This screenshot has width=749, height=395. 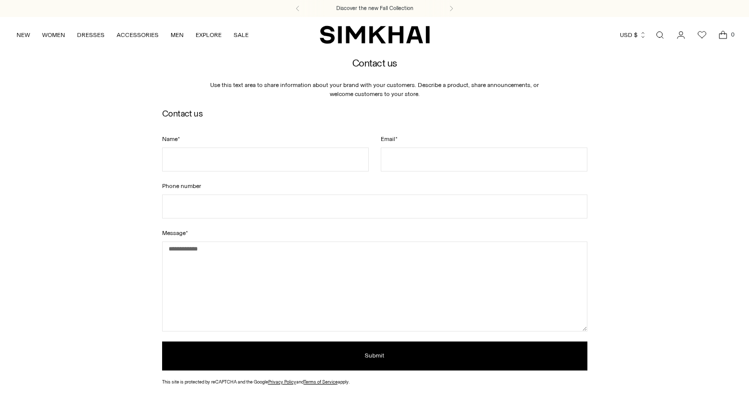 What do you see at coordinates (138, 35) in the screenshot?
I see `a: ACCESSORIES` at bounding box center [138, 35].